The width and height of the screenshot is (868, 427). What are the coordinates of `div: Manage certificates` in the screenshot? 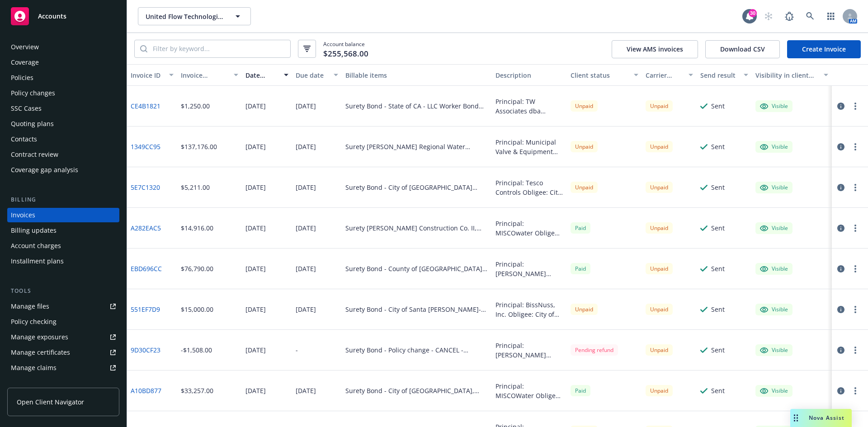 It's located at (40, 352).